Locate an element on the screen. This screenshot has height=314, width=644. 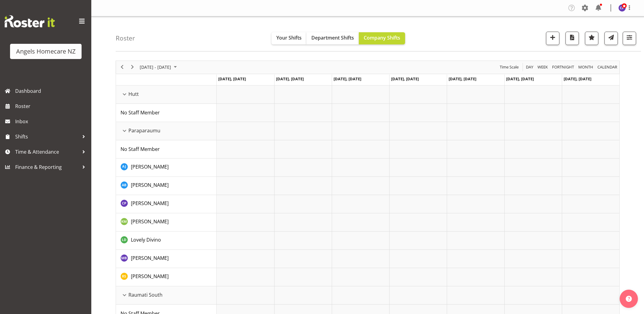
img: connie-paul11936.jpg is located at coordinates (622, 8).